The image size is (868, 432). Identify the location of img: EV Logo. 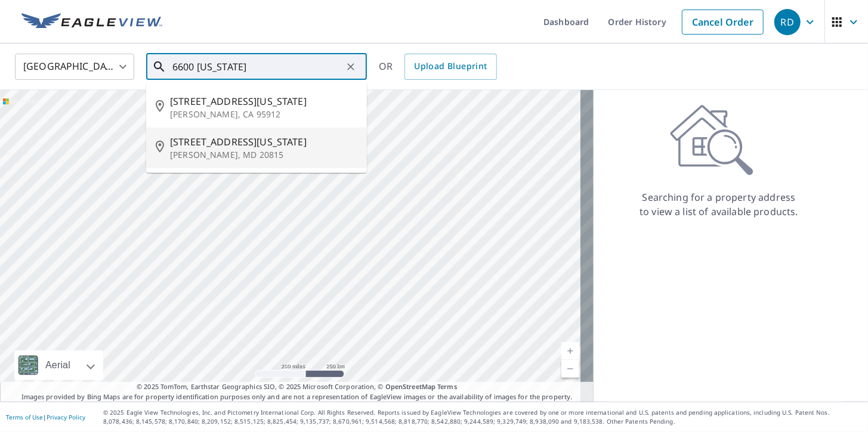
(92, 22).